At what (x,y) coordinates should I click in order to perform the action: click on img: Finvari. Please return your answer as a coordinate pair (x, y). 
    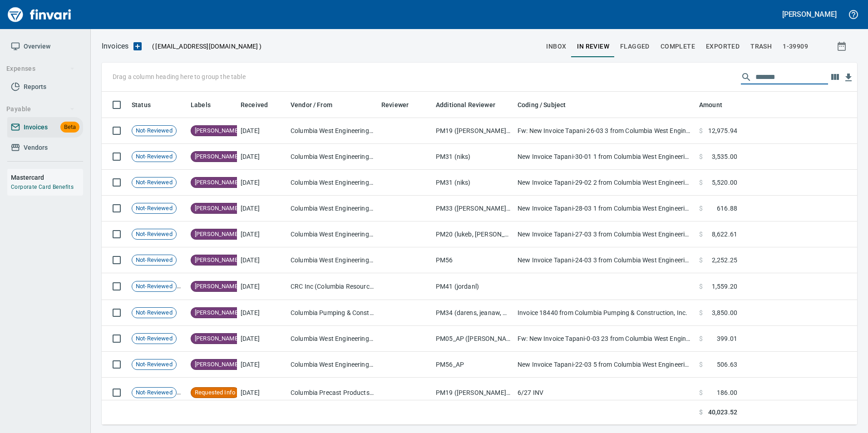
    Looking at the image, I should click on (39, 14).